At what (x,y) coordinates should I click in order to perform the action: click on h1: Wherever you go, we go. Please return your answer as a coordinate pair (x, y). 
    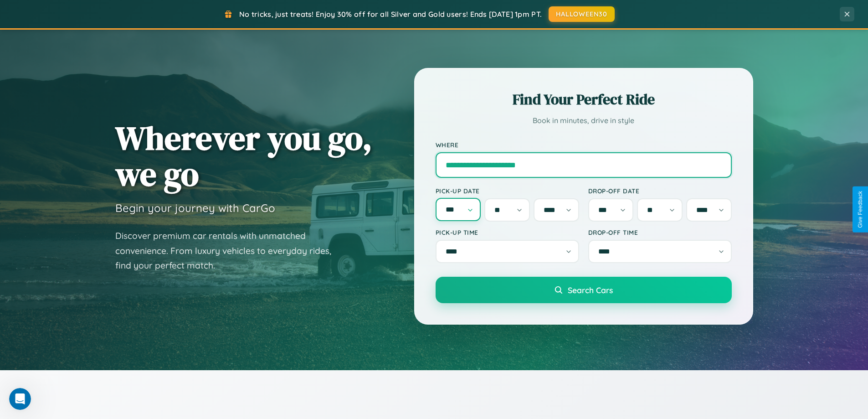
    Looking at the image, I should click on (244, 156).